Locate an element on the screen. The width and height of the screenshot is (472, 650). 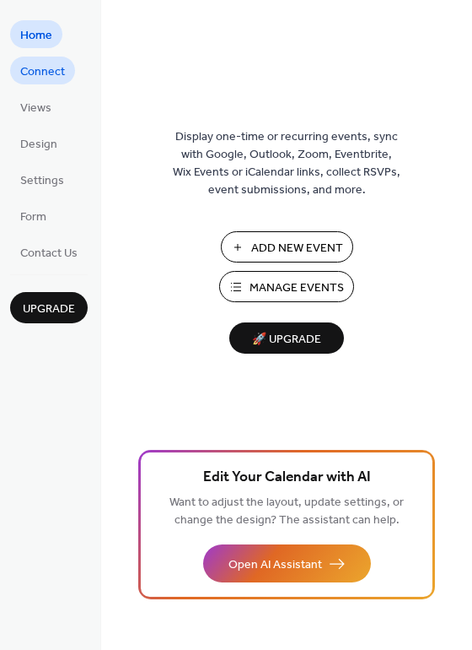
a: Settings is located at coordinates (42, 179).